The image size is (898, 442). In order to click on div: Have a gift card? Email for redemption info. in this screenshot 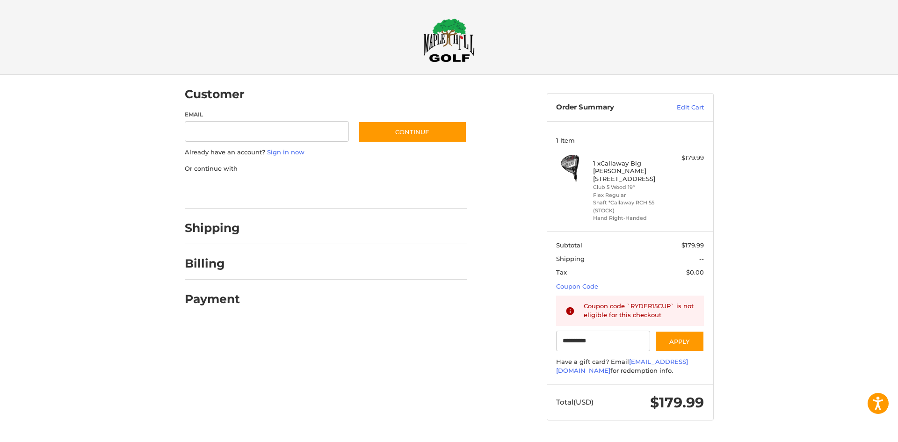, I will do `click(630, 366)`.